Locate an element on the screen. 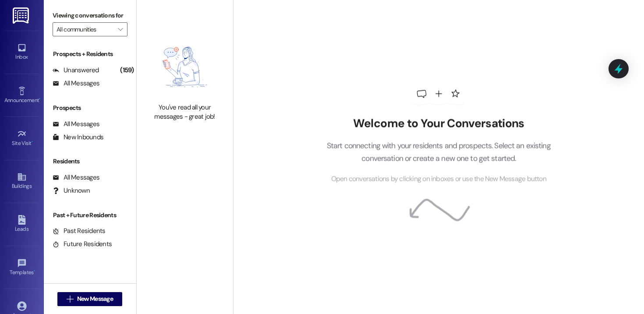 This screenshot has width=644, height=314. a: Templates • is located at coordinates (22, 268).